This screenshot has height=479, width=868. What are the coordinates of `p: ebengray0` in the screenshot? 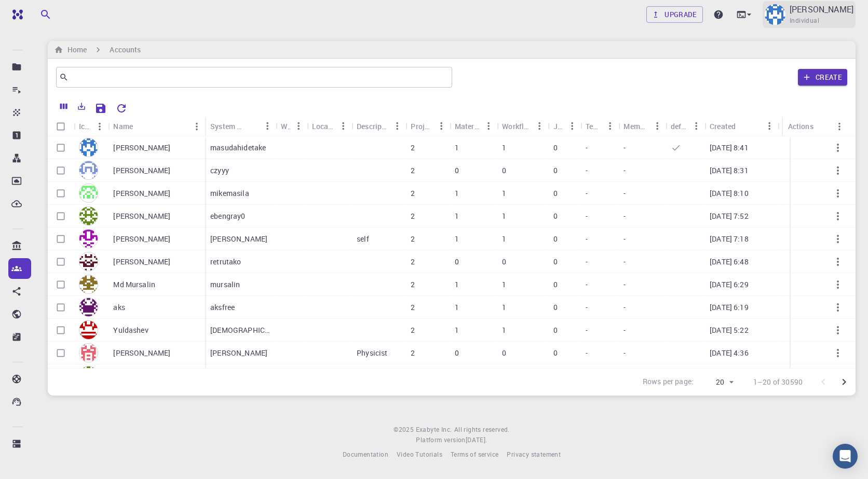 It's located at (227, 216).